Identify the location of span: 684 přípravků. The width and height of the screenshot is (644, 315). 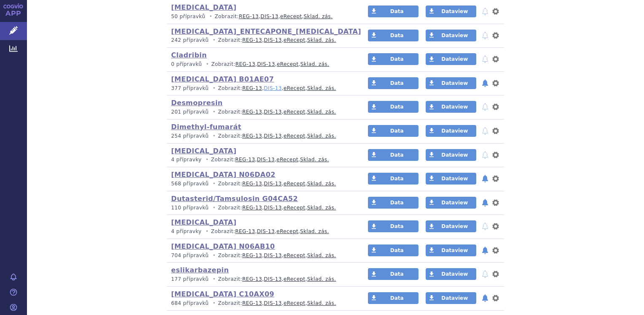
(190, 303).